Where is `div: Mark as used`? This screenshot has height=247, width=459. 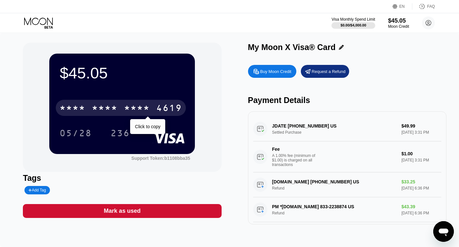
div: Mark as used is located at coordinates (122, 211).